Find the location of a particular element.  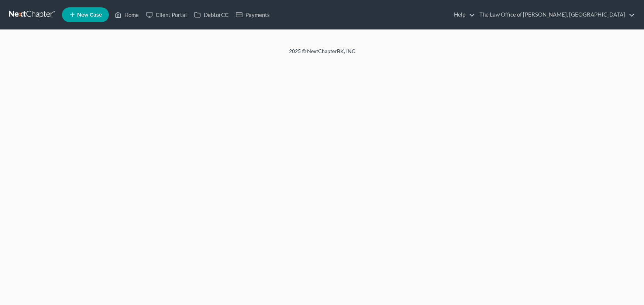

new-legal-case-button: New Case is located at coordinates (85, 15).